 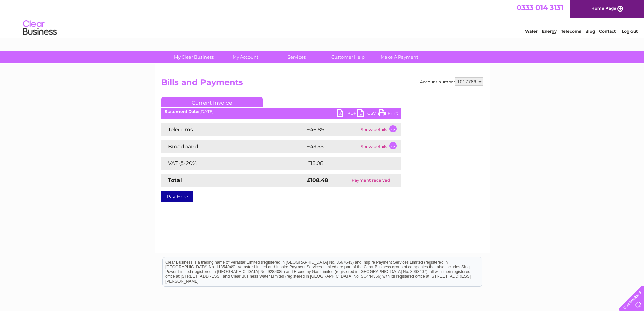 I want to click on td: VAT @ 20%, so click(x=234, y=164).